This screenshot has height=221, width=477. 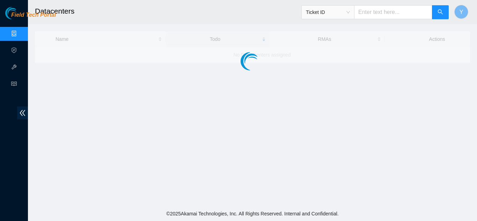 I want to click on span: Field Tech Portal, so click(x=34, y=15).